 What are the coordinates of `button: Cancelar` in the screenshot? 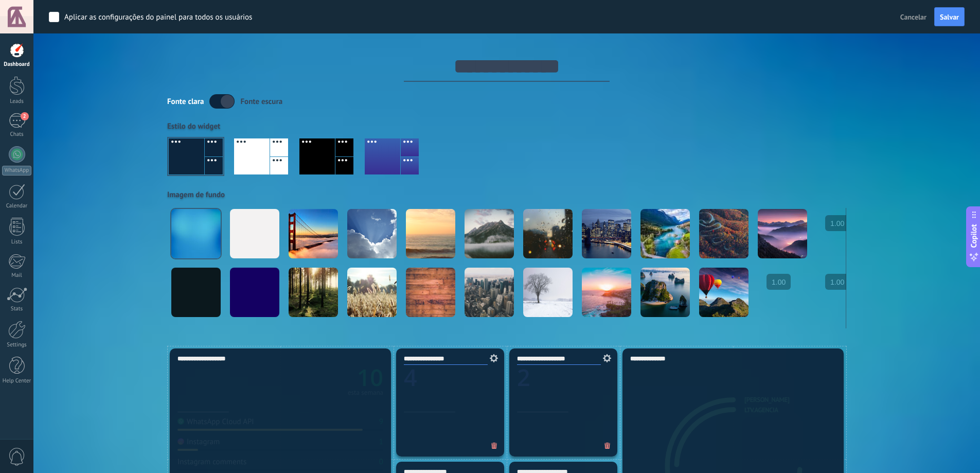 It's located at (913, 17).